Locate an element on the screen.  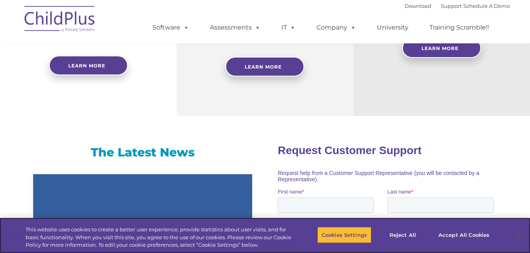
button: Reject All is located at coordinates (402, 235).